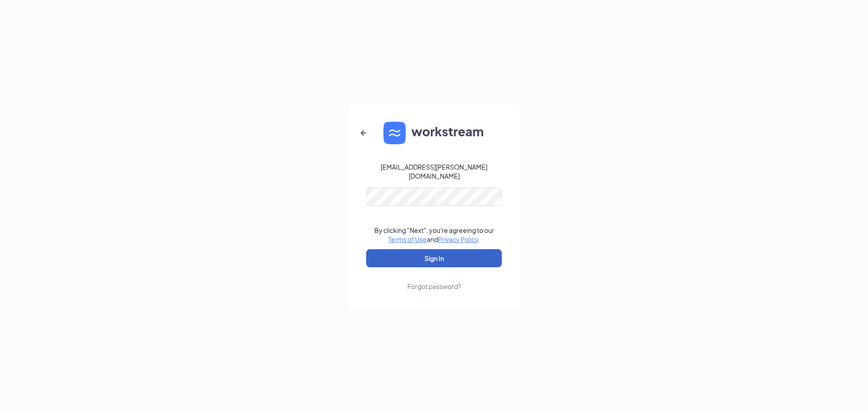  I want to click on button: Sign In, so click(434, 258).